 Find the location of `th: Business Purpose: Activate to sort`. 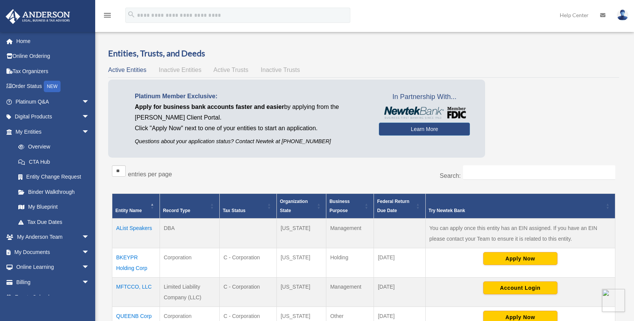

th: Business Purpose: Activate to sort is located at coordinates (350, 206).